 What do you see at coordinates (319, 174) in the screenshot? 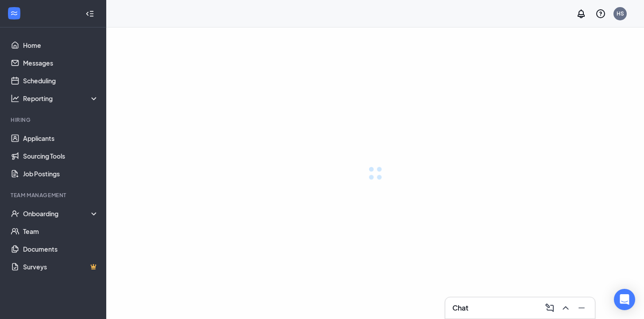
I see `div: LOADING` at bounding box center [319, 174].